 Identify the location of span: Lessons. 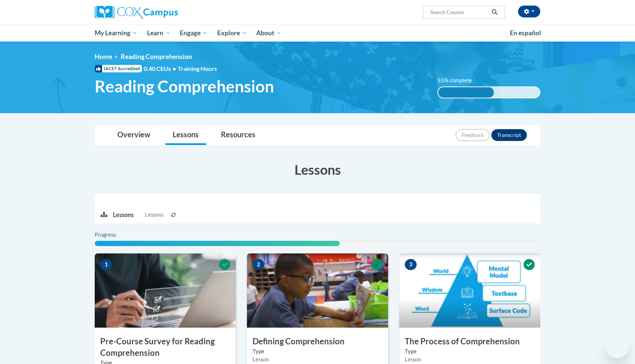
(154, 215).